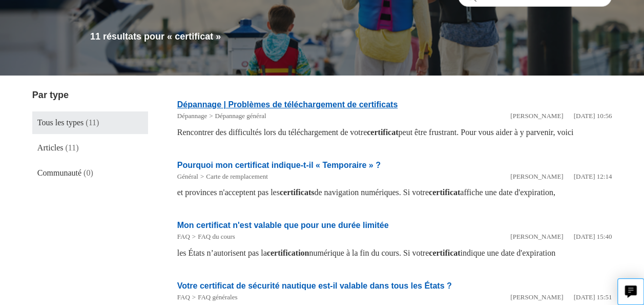 The image size is (644, 305). What do you see at coordinates (192, 116) in the screenshot?
I see `li: Dépannage` at bounding box center [192, 116].